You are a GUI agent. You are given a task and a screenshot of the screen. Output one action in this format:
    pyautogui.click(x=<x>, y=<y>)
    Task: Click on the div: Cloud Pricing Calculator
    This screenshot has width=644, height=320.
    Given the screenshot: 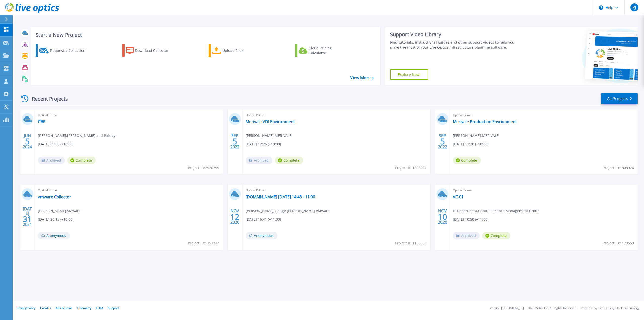 What is the action you would take?
    pyautogui.click(x=329, y=51)
    